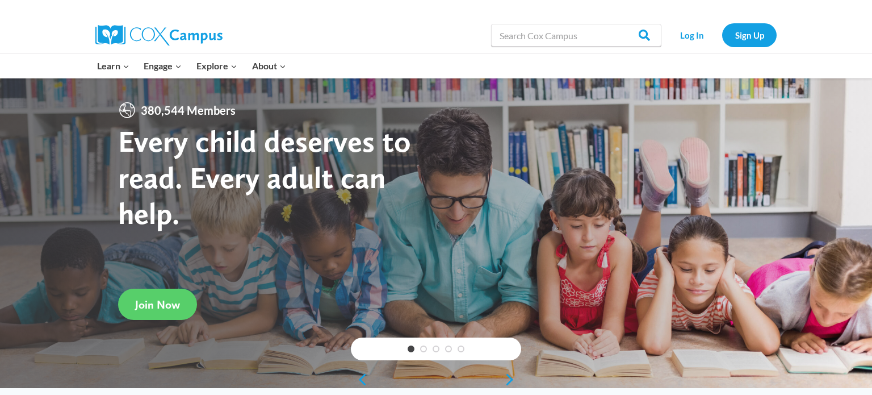 The width and height of the screenshot is (872, 395). Describe the element at coordinates (265, 177) in the screenshot. I see `strong: Every child deserves to read. Every adult can help.` at that location.